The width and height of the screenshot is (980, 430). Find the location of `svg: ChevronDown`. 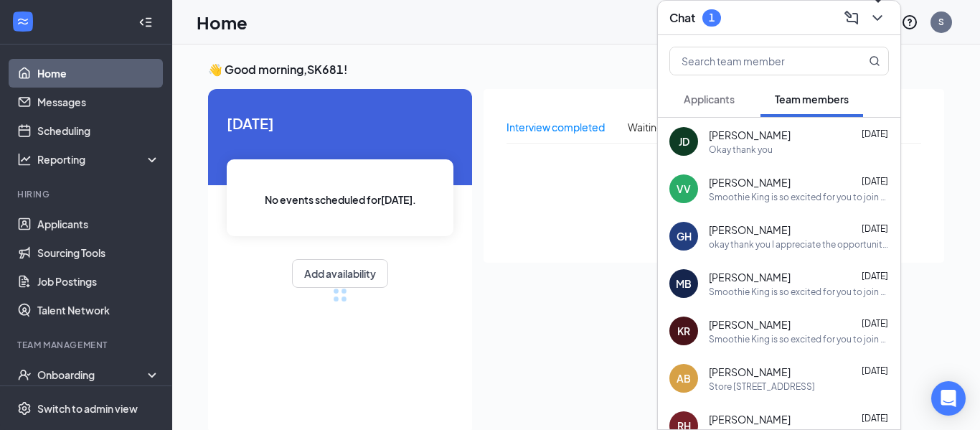

svg: ChevronDown is located at coordinates (877, 18).